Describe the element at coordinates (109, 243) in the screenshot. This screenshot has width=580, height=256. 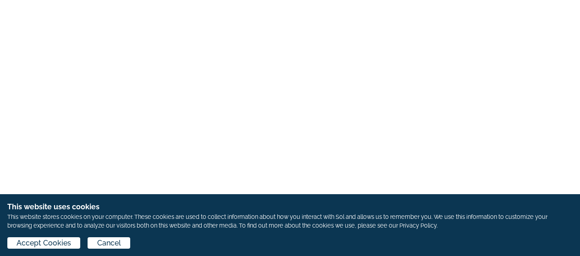
I see `button: Cancel` at that location.